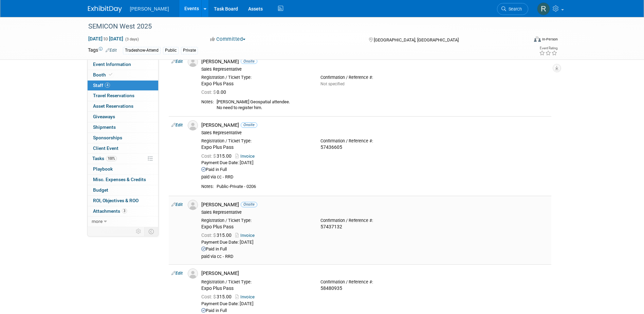 The image size is (644, 314). Describe the element at coordinates (114, 96) in the screenshot. I see `span: Travel Reservations` at that location.